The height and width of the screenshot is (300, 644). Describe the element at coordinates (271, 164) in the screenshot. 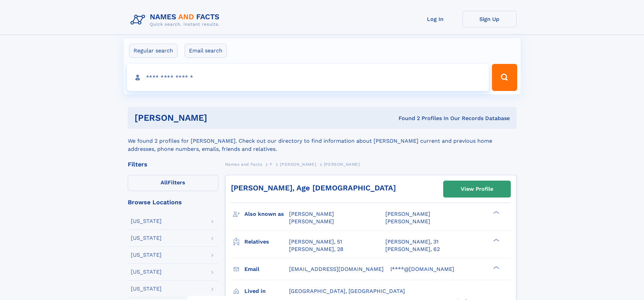

I see `a: F` at that location.